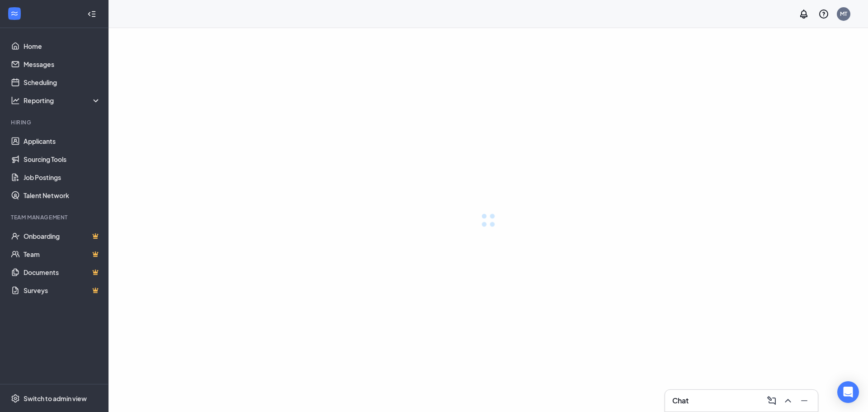 This screenshot has height=412, width=868. I want to click on svg: ComposeMessage, so click(772, 401).